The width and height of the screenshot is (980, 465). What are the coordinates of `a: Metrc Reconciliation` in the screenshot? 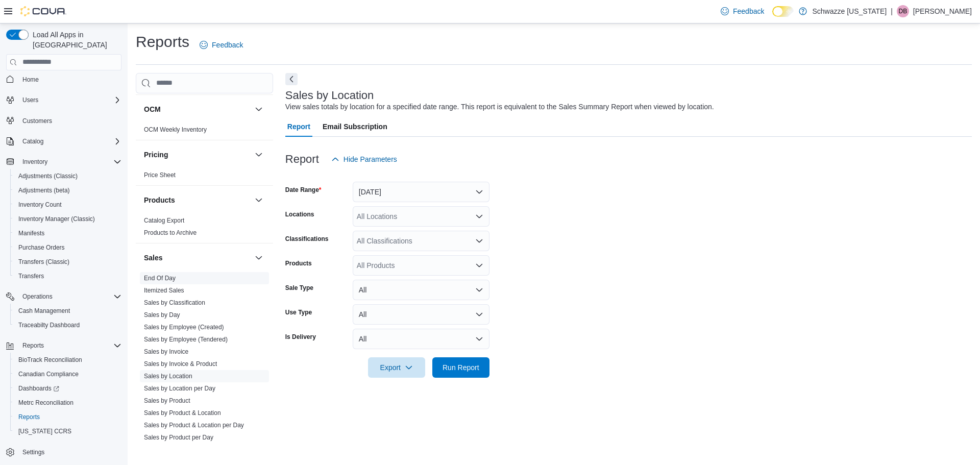 It's located at (46, 403).